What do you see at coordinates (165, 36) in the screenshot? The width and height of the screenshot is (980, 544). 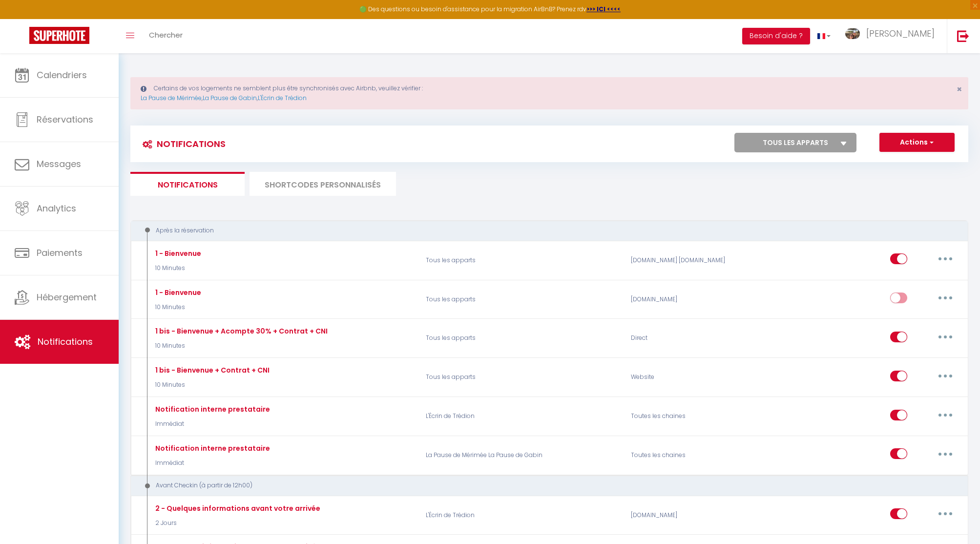 I see `a: Chercher` at bounding box center [165, 36].